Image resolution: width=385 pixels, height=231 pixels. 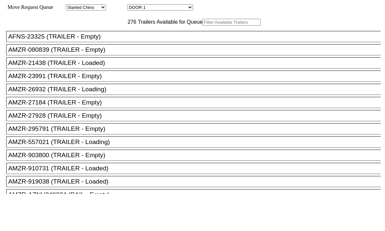 What do you see at coordinates (29, 7) in the screenshot?
I see `span: Move Request Queue` at bounding box center [29, 7].